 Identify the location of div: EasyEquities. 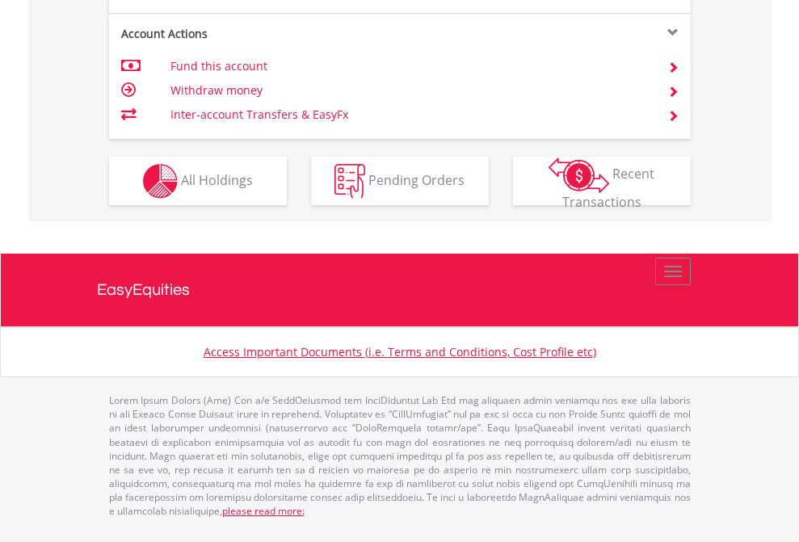
(400, 290).